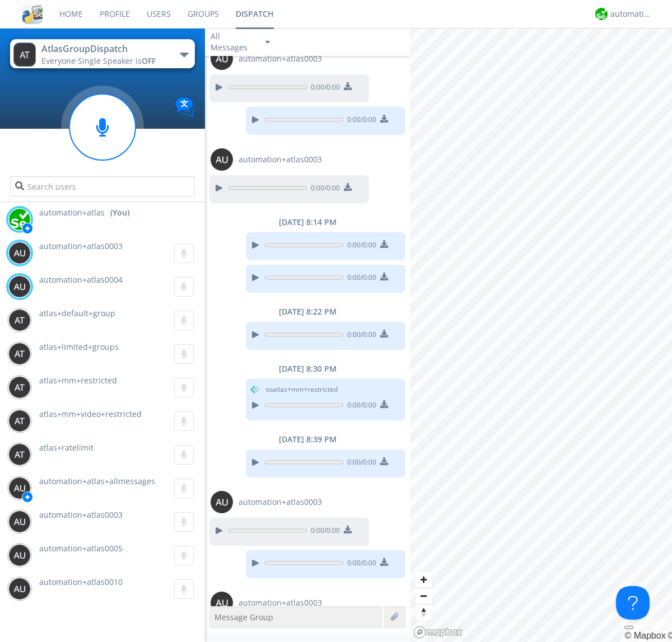 The height and width of the screenshot is (642, 672). What do you see at coordinates (80, 280) in the screenshot?
I see `span: automation+atlas0004` at bounding box center [80, 280].